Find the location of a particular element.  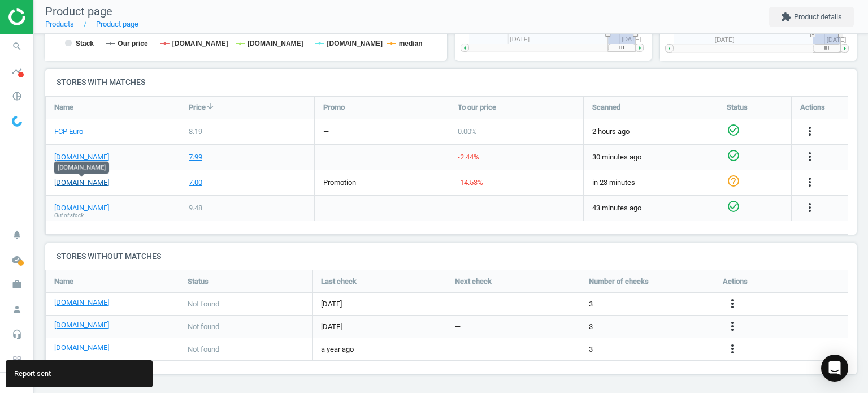

a: Products is located at coordinates (59, 24).